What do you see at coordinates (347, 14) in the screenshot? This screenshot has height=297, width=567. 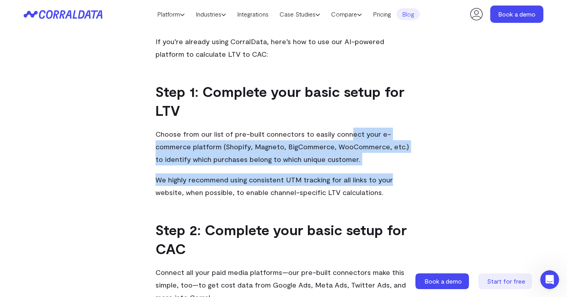 I see `a: Compare` at bounding box center [347, 14].